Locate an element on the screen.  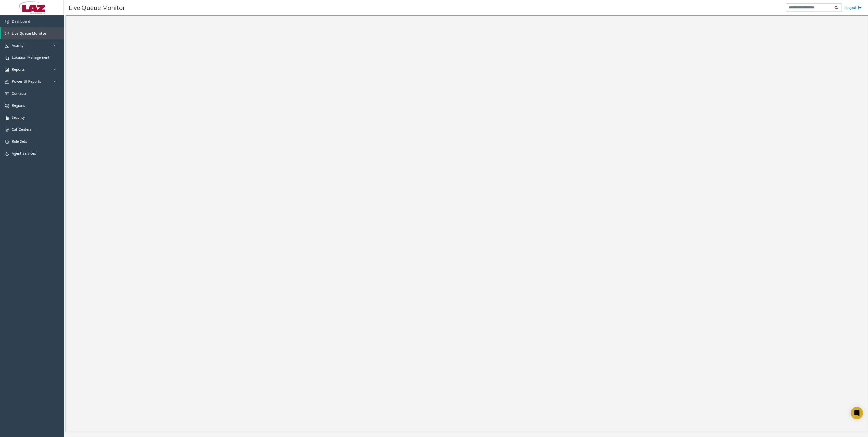
span: Rule Sets is located at coordinates (19, 141).